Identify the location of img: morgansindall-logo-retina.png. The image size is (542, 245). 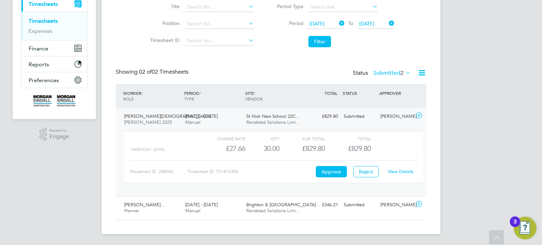
(54, 101).